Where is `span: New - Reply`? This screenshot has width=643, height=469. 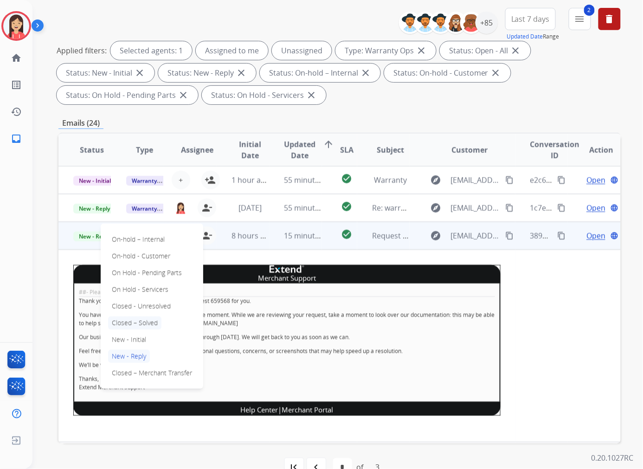 span: New - Reply is located at coordinates (94, 236).